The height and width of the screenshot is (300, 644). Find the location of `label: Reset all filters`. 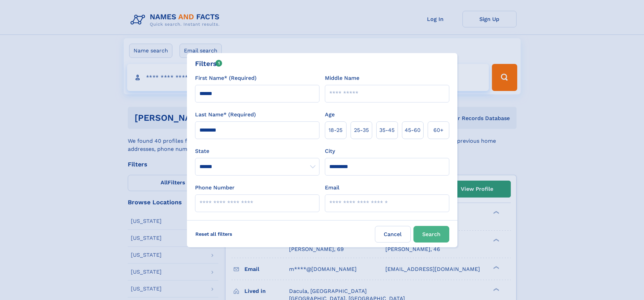

label: Reset all filters is located at coordinates (214, 234).